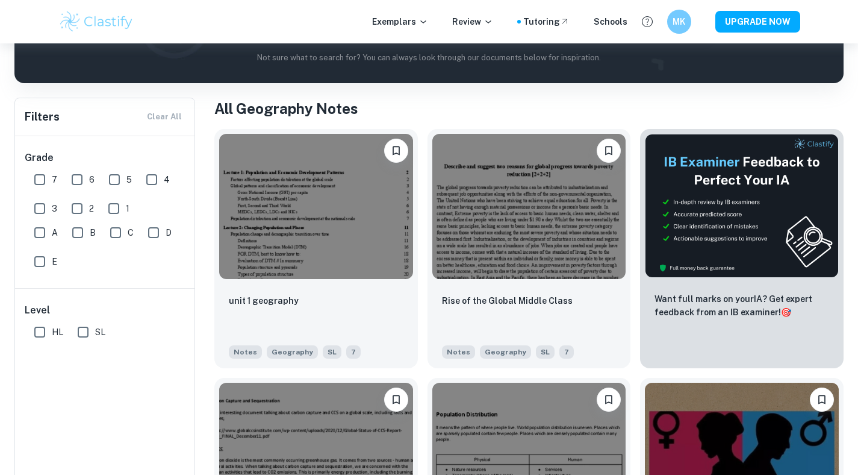 This screenshot has width=858, height=475. What do you see at coordinates (169, 232) in the screenshot?
I see `span: D` at bounding box center [169, 232].